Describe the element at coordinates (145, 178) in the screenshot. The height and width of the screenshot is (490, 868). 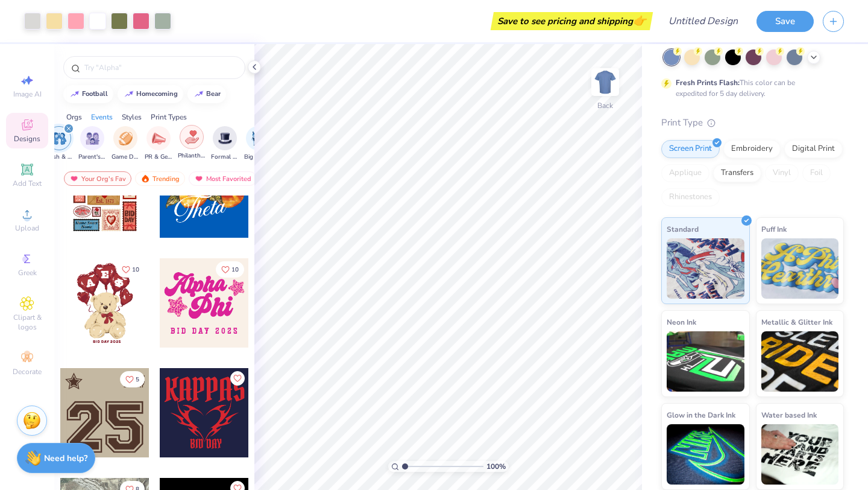
I see `img: trending.gif` at that location.